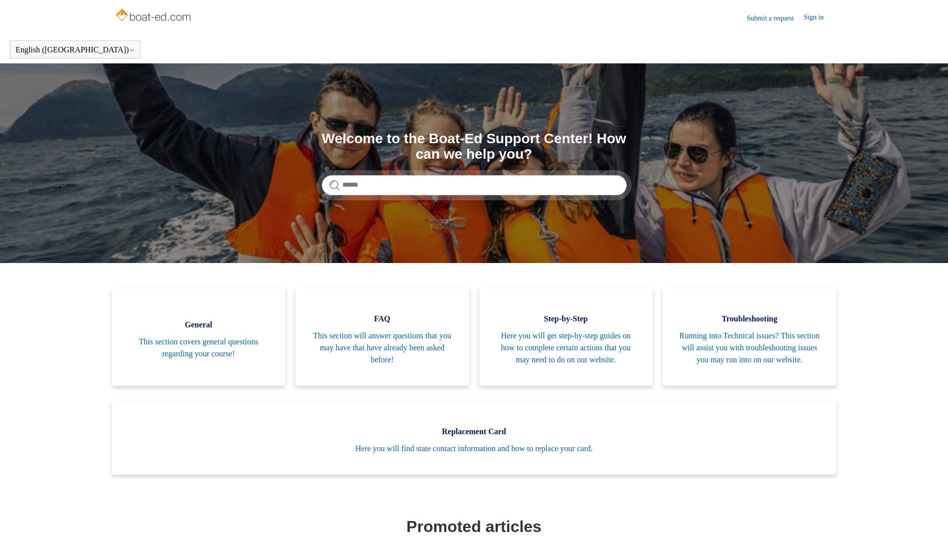 The height and width of the screenshot is (536, 948). I want to click on a: Sign in, so click(818, 18).